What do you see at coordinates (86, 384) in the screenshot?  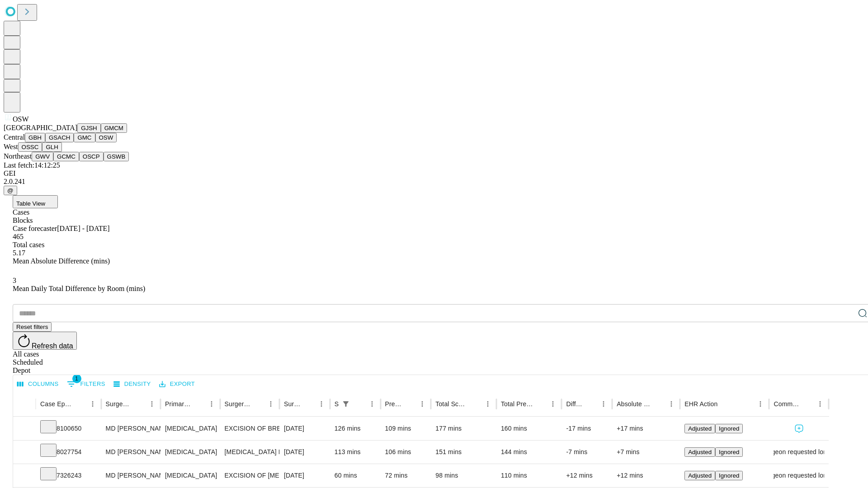 I see `button: Show filters` at bounding box center [86, 384].